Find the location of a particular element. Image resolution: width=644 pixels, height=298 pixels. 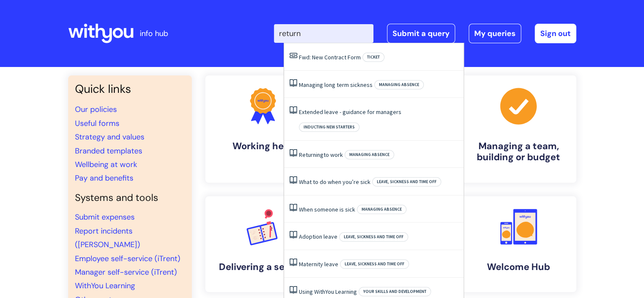

a: When someone is sick is located at coordinates (327, 209).